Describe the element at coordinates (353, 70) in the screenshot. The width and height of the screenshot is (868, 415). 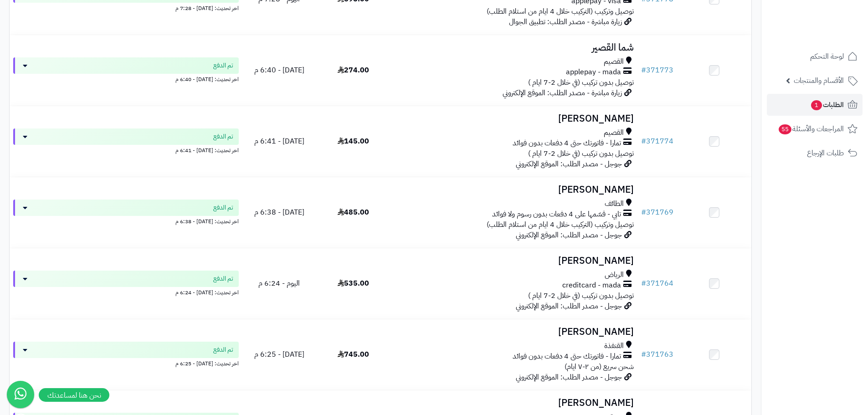
I see `span: 274.00` at that location.